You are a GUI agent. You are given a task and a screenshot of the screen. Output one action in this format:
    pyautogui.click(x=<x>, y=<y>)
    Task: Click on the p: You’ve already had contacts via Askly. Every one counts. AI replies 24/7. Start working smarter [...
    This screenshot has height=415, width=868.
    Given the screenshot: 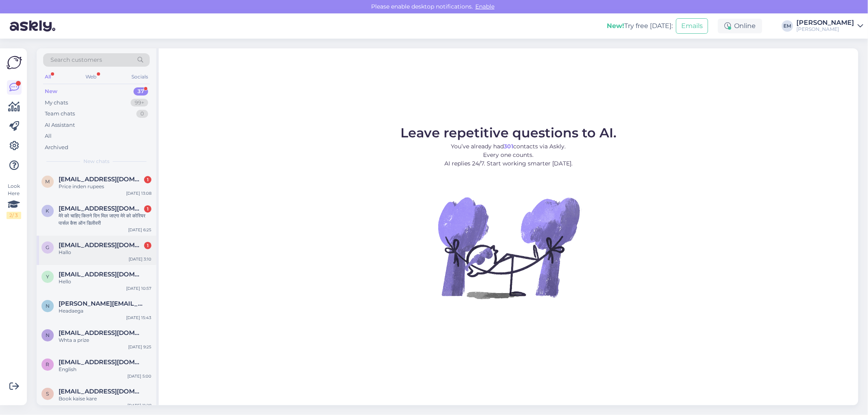 What is the action you would take?
    pyautogui.click(x=508, y=155)
    